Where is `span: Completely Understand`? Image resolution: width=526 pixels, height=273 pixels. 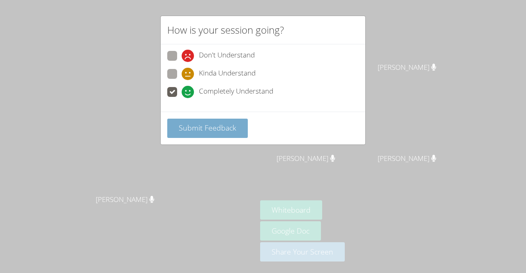 span: Completely Understand is located at coordinates (236, 92).